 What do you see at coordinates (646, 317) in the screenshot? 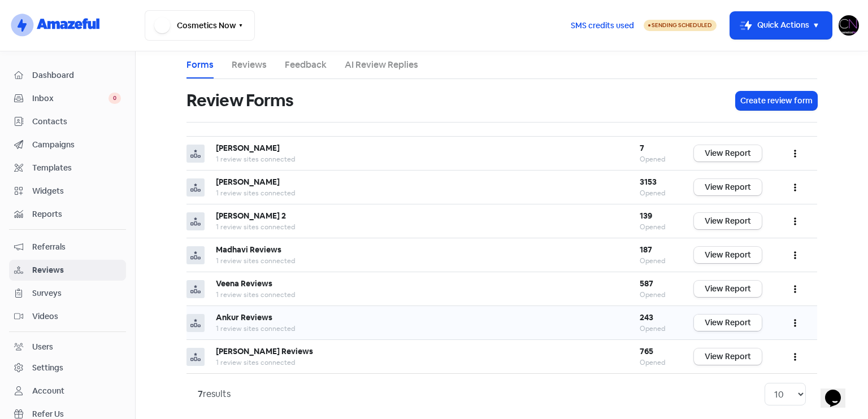
I see `b: 243` at bounding box center [646, 317].